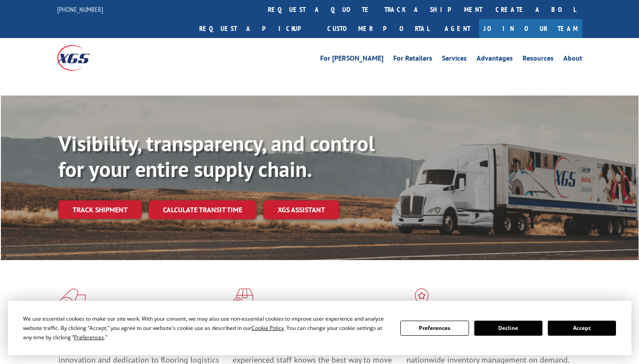  What do you see at coordinates (267, 328) in the screenshot?
I see `span: Cookie Policy` at bounding box center [267, 328].